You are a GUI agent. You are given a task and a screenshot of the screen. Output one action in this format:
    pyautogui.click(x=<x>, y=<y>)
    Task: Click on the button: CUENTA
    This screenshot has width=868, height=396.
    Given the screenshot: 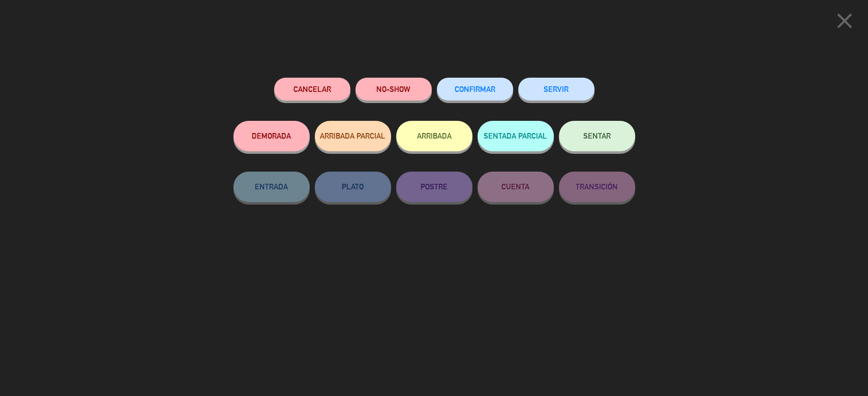 What is the action you would take?
    pyautogui.click(x=515, y=187)
    